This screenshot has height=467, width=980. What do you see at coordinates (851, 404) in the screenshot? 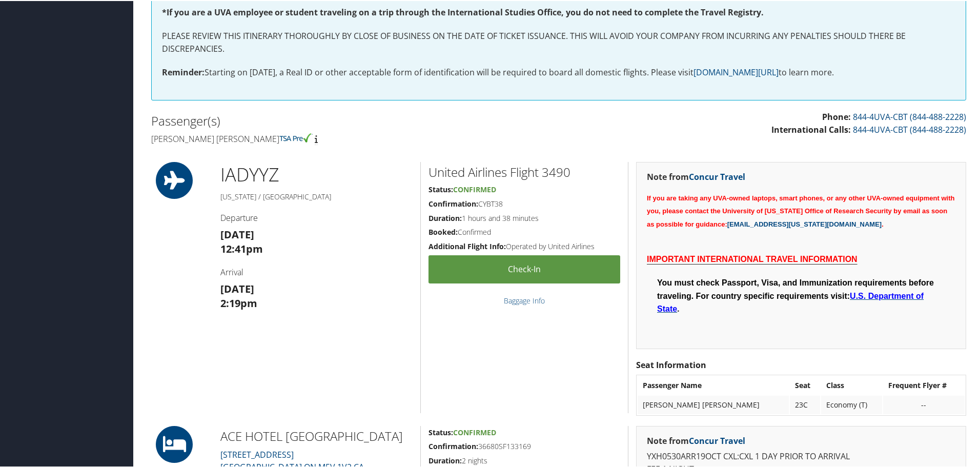
I see `td: Economy (T)` at bounding box center [851, 404].